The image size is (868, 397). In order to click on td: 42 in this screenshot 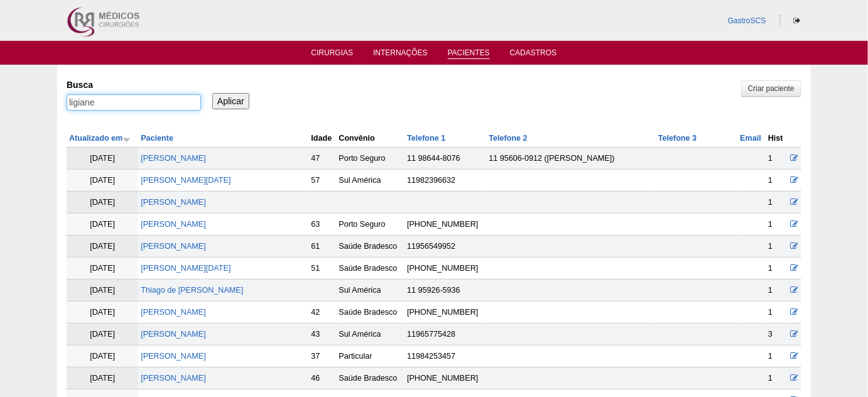, I will do `click(323, 312)`.